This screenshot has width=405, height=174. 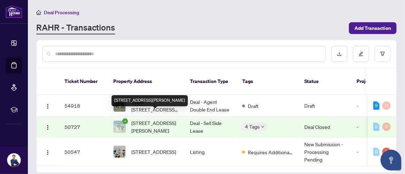 What do you see at coordinates (39, 13) in the screenshot?
I see `span: home` at bounding box center [39, 13].